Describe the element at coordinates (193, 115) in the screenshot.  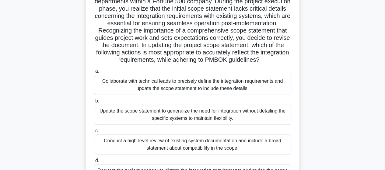
I see `div: Update the scope statement to generalize the need for integration without detailing the specific ...` at that location.